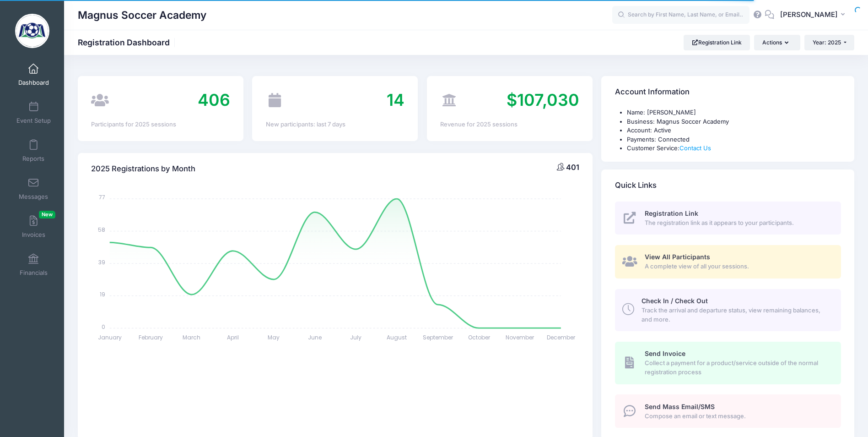 Image resolution: width=868 pixels, height=437 pixels. I want to click on span: Reports, so click(34, 158).